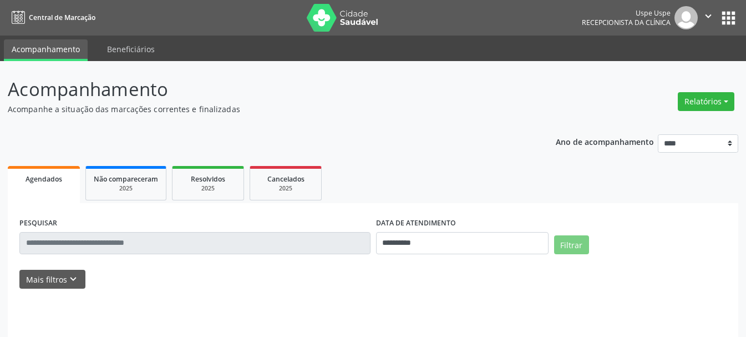 The height and width of the screenshot is (337, 746). Describe the element at coordinates (286, 179) in the screenshot. I see `span: Cancelados` at that location.